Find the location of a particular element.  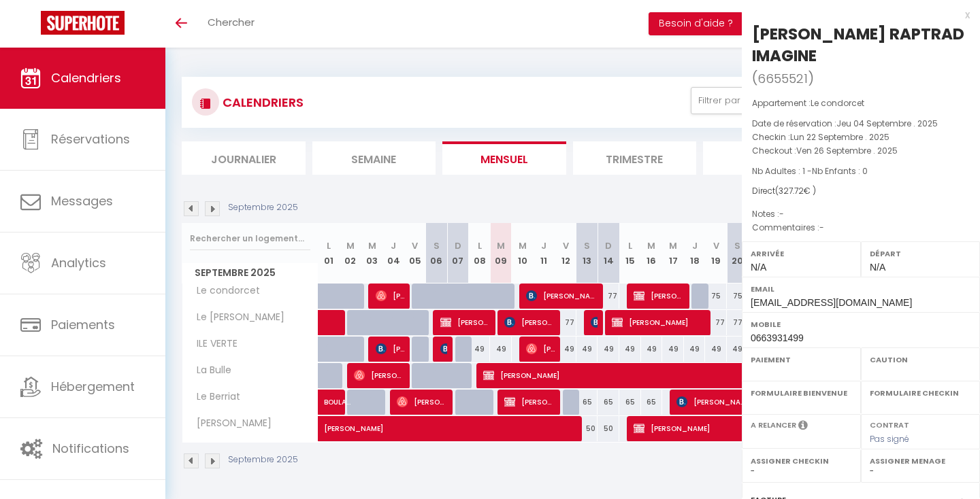

label: Assigner Menage is located at coordinates (920, 461).